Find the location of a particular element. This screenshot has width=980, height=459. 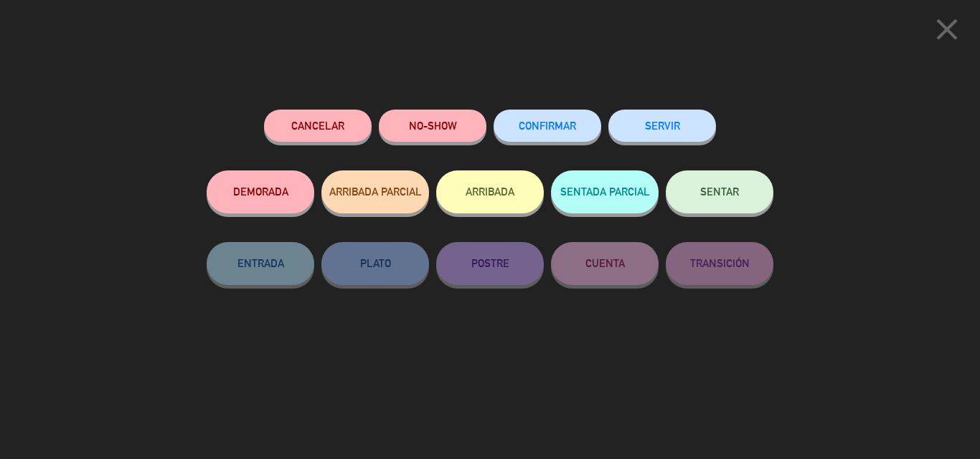

button: Cancelar is located at coordinates (317, 125).